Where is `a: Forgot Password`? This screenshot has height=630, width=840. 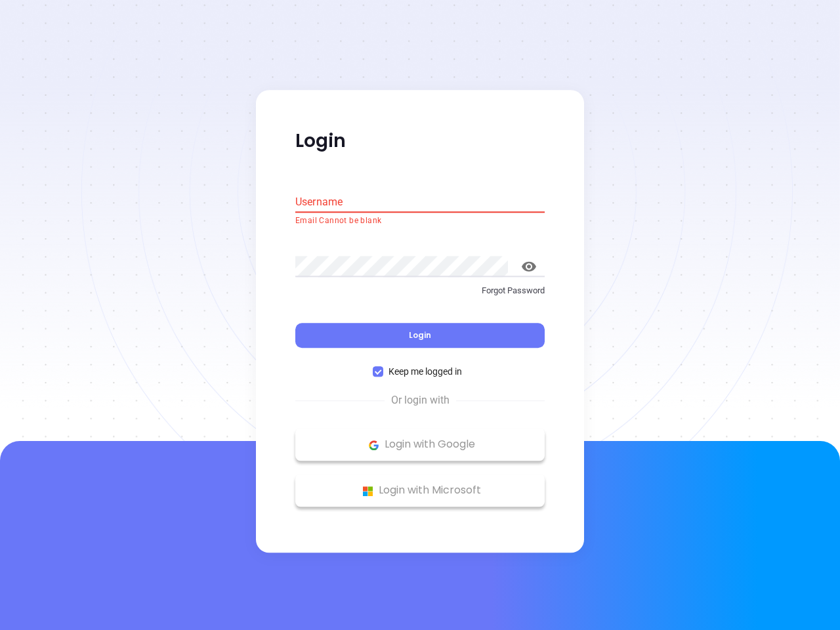
a: Forgot Password is located at coordinates (420, 296).